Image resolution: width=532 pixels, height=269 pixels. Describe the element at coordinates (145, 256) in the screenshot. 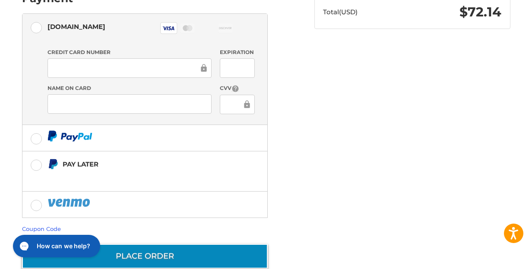

I see `button: Place Order` at that location.